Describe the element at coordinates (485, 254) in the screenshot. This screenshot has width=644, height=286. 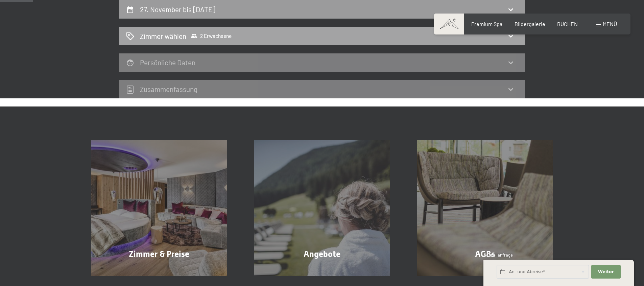
I see `span: AGBs` at that location.